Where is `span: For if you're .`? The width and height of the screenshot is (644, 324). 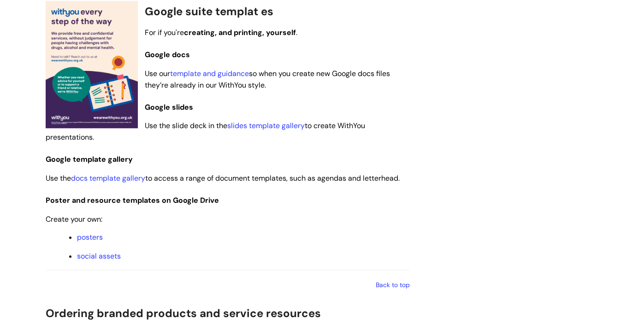 span: For if you're . is located at coordinates (221, 32).